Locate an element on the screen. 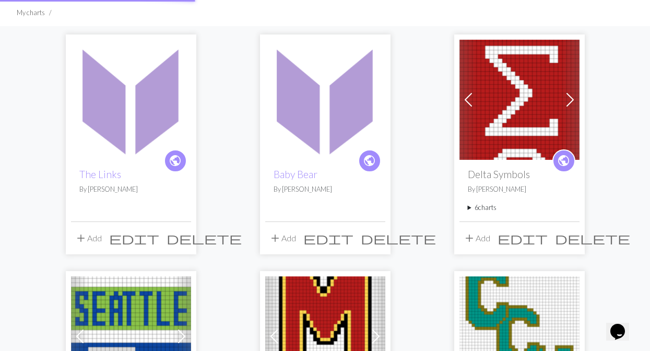  a: Delta Triangle is located at coordinates (520, 98).